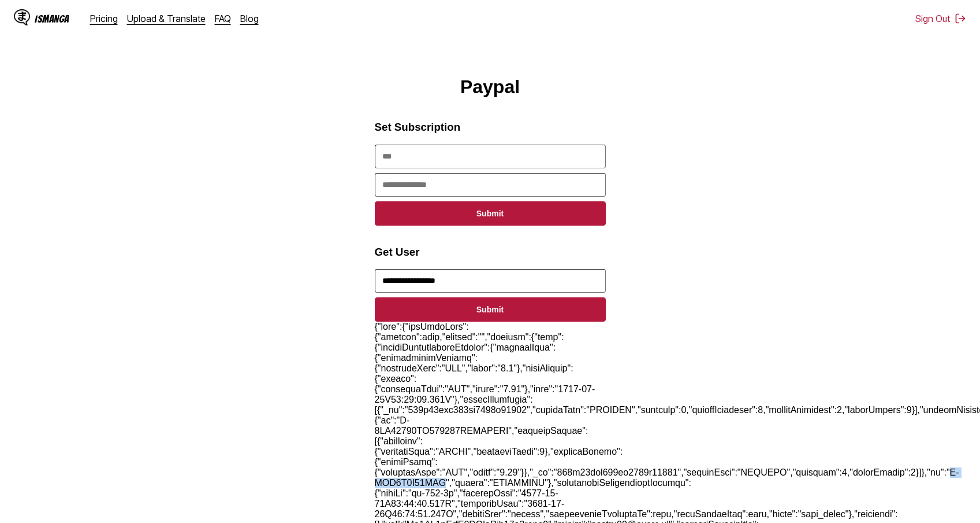 The image size is (980, 523). Describe the element at coordinates (490, 252) in the screenshot. I see `h3: Get User` at that location.